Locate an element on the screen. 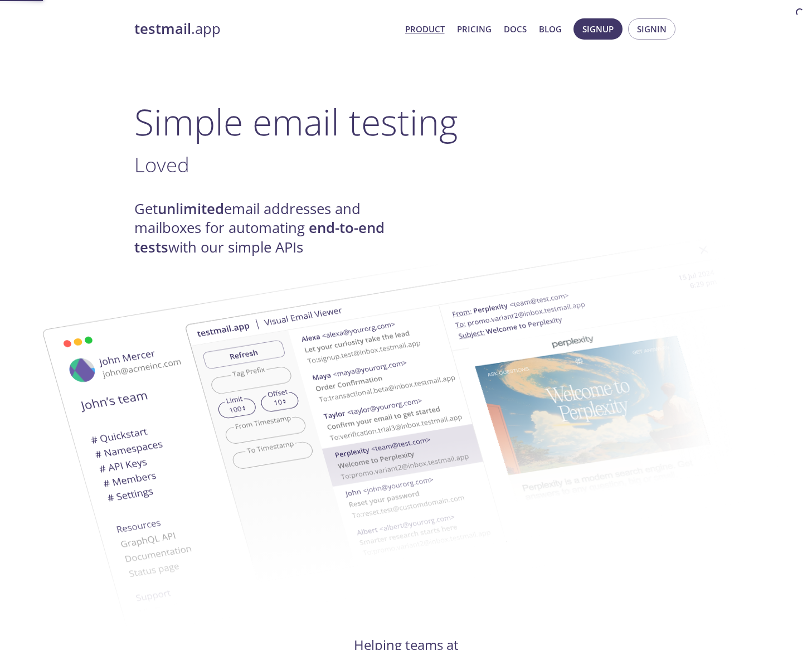  a: Docs is located at coordinates (515, 29).